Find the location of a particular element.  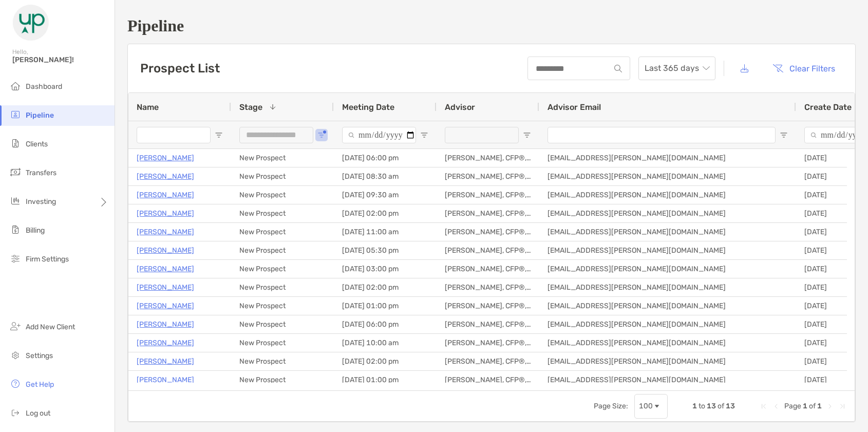

img: input icon is located at coordinates (618, 68).